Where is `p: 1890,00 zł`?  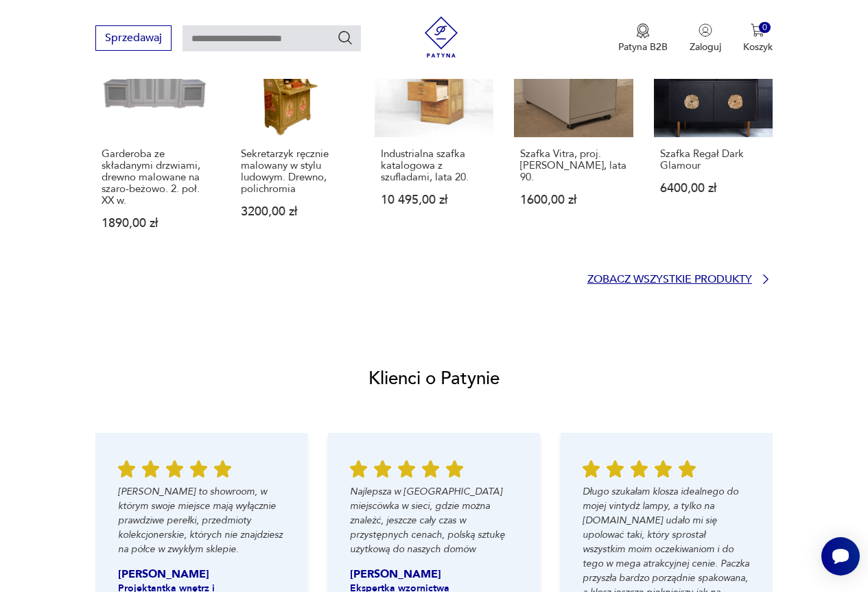 p: 1890,00 zł is located at coordinates (155, 223).